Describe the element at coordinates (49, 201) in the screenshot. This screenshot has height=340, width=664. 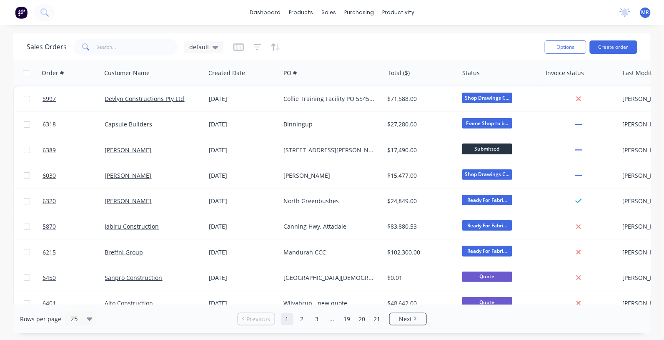
I see `span: 6320` at that location.